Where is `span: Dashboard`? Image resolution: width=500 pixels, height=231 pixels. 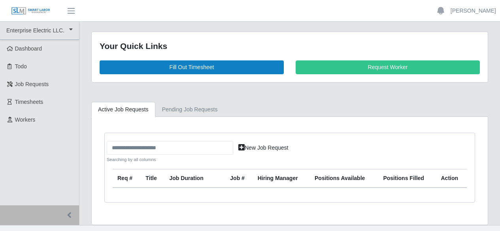 span: Dashboard is located at coordinates (28, 49).